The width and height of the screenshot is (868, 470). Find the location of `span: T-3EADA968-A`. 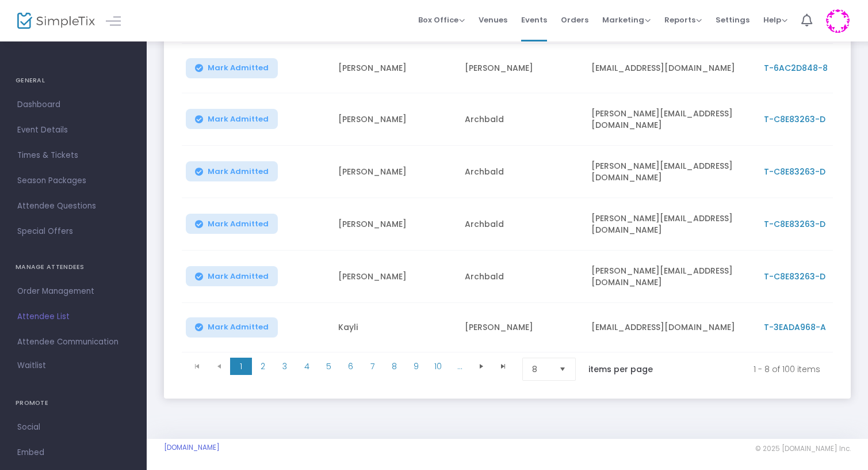

span: T-3EADA968-A is located at coordinates (795, 327).